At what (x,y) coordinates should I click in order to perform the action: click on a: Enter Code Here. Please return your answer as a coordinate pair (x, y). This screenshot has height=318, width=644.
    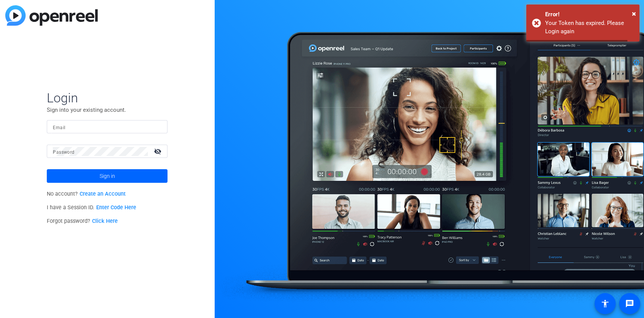
    Looking at the image, I should click on (116, 207).